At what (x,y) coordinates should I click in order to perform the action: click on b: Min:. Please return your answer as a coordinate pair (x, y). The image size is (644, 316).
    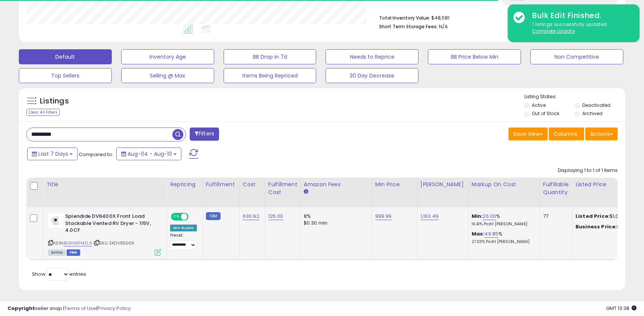
    Looking at the image, I should click on (477, 216).